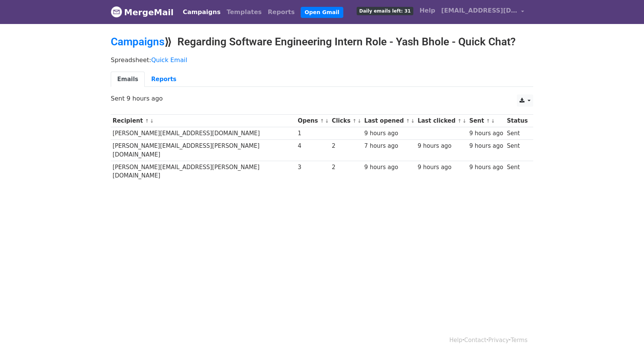 Image resolution: width=644 pixels, height=355 pixels. I want to click on div: 4, so click(313, 146).